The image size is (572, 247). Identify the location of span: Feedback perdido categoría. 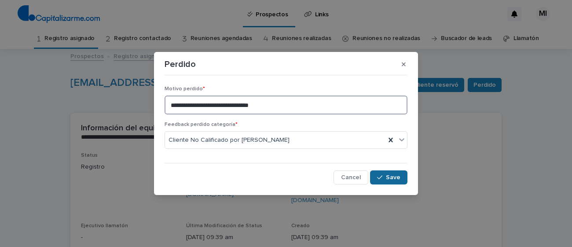
(201, 125).